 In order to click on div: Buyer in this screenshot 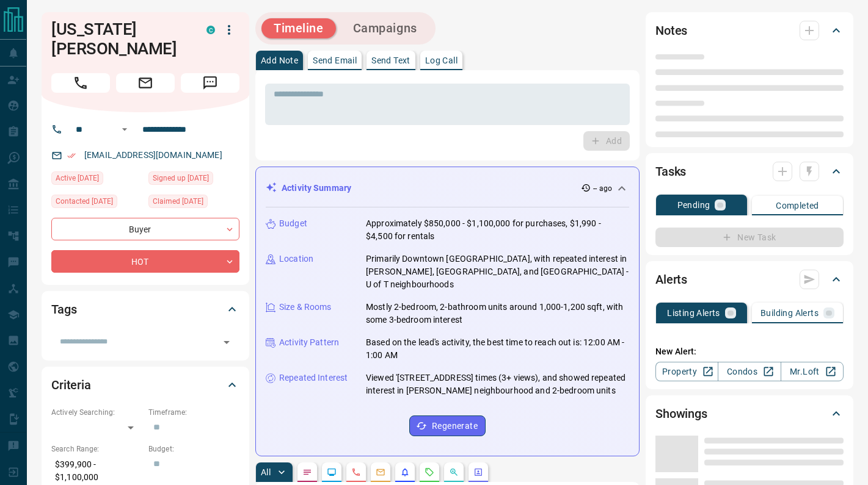, I will do `click(146, 229)`.